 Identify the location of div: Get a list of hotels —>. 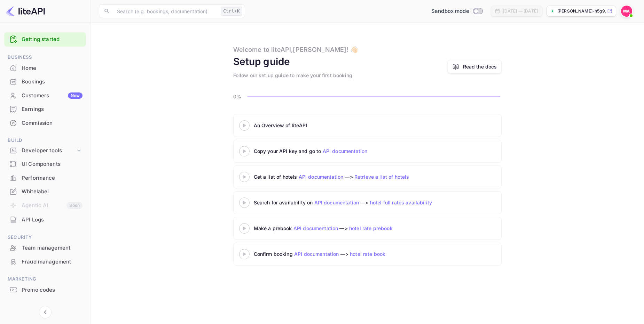
(341, 177).